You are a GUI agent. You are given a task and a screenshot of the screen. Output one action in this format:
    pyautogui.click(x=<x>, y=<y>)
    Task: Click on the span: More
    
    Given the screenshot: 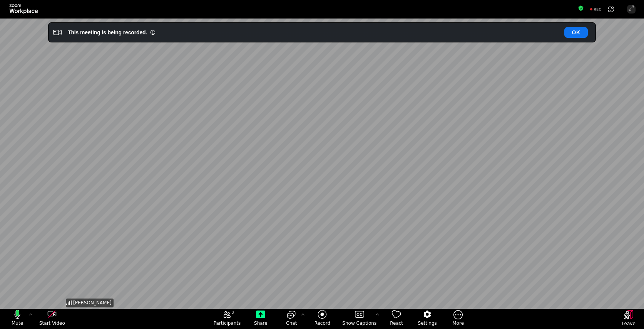 What is the action you would take?
    pyautogui.click(x=458, y=323)
    